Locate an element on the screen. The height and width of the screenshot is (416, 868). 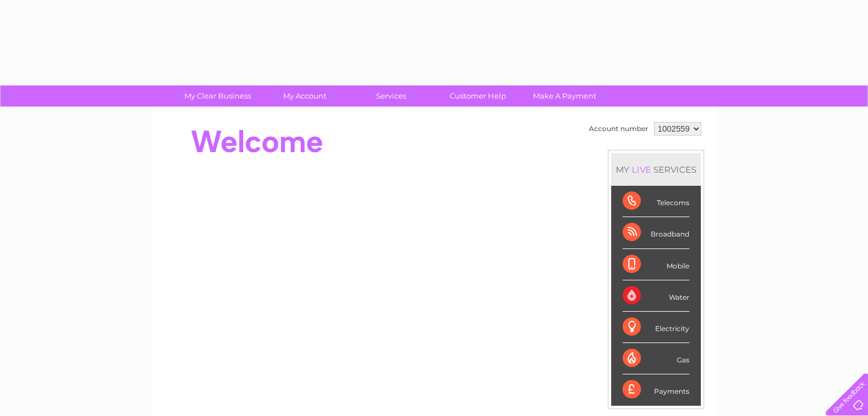
td: Account number is located at coordinates (618, 129).